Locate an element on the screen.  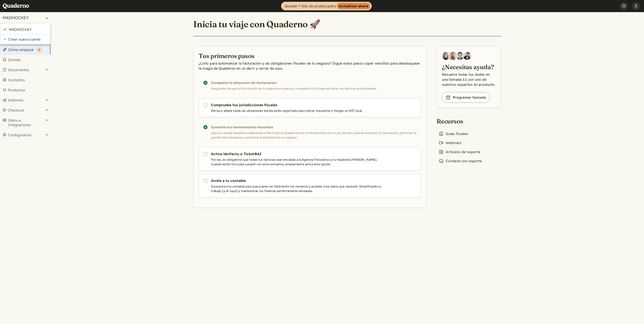
img: Javier Rubio, DevRel at Quaderno is located at coordinates (467, 56).